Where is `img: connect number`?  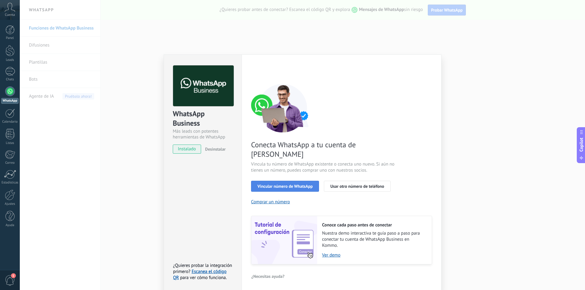
img: connect number is located at coordinates (283, 108).